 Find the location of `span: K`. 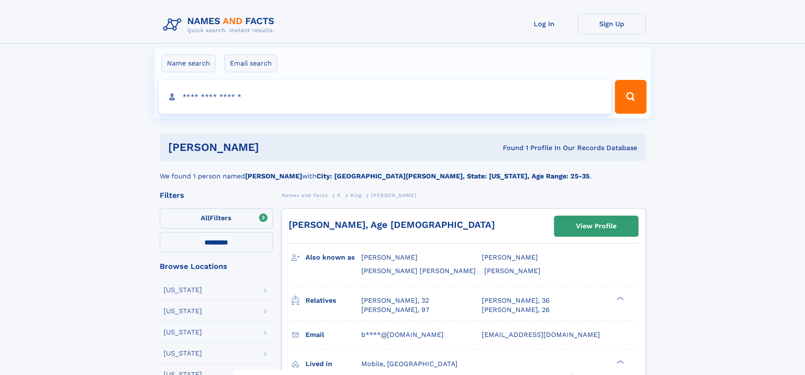

span: K is located at coordinates (339, 195).